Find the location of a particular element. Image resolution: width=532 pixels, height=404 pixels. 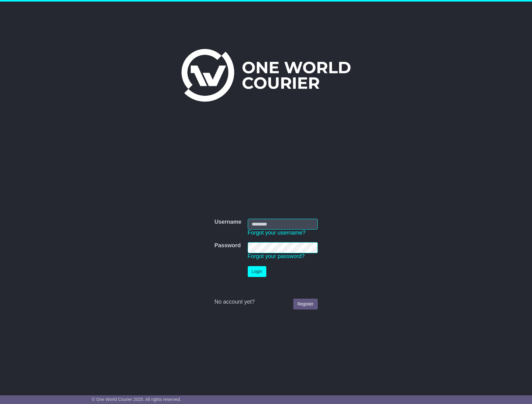

a: Register is located at coordinates (306, 304).